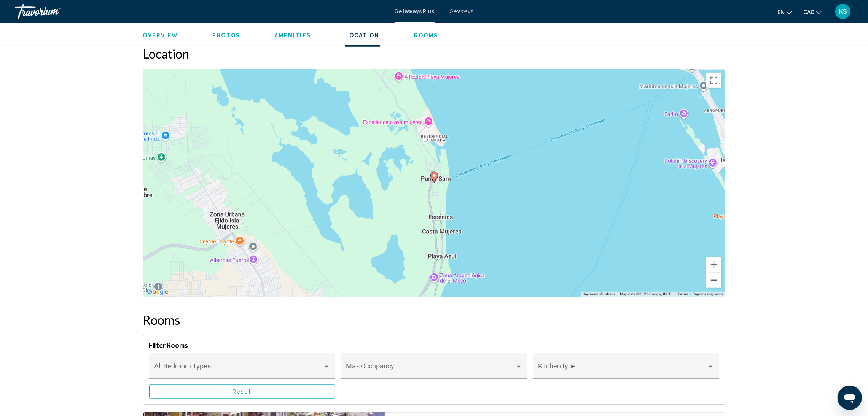 The height and width of the screenshot is (416, 868). I want to click on a: Report a map error, so click(708, 294).